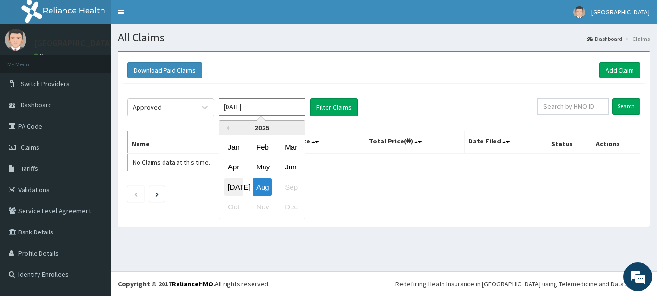 The height and width of the screenshot is (296, 657). What do you see at coordinates (136, 194) in the screenshot?
I see `a: Previous page` at bounding box center [136, 194].